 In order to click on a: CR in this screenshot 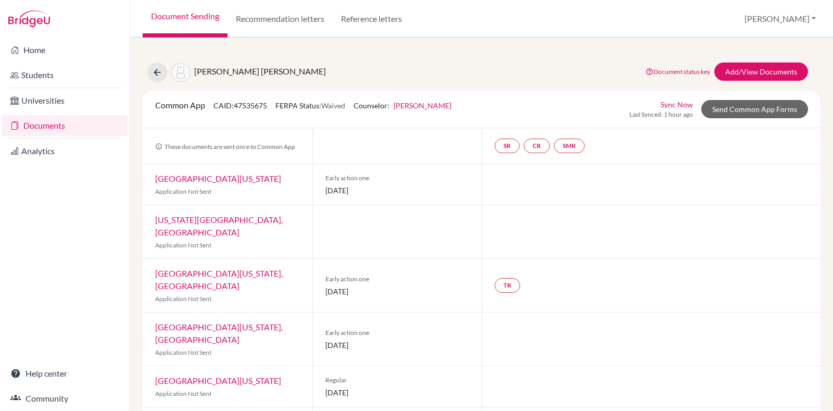, I will do `click(537, 146)`.